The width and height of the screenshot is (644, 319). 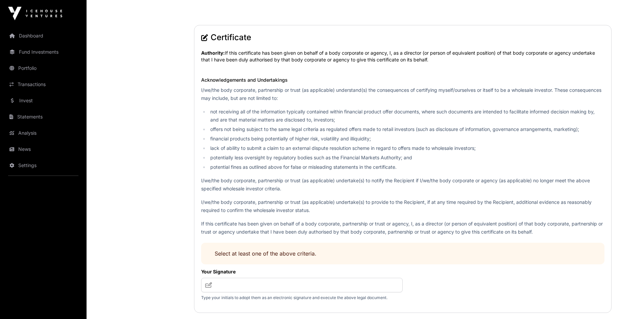 I want to click on p: If this certificate has been given on behalf of a body corporate or agency, I, as a director (or ..., so click(x=403, y=56).